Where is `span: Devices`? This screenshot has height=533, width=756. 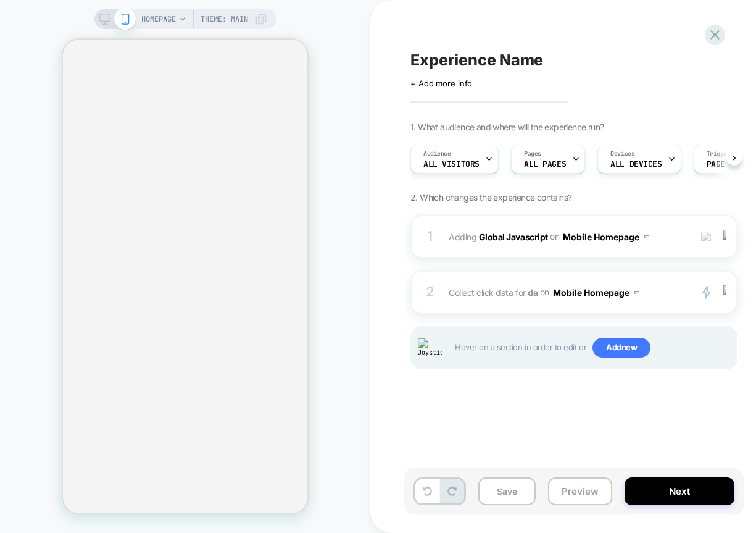
span: Devices is located at coordinates (622, 154).